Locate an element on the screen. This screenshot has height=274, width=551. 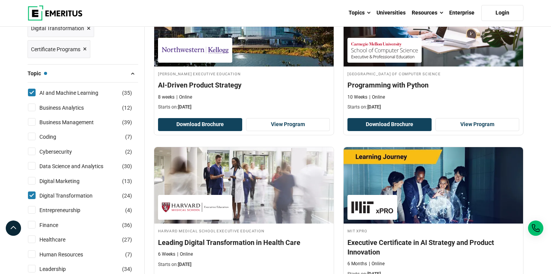
span: 36 is located at coordinates (127, 225).